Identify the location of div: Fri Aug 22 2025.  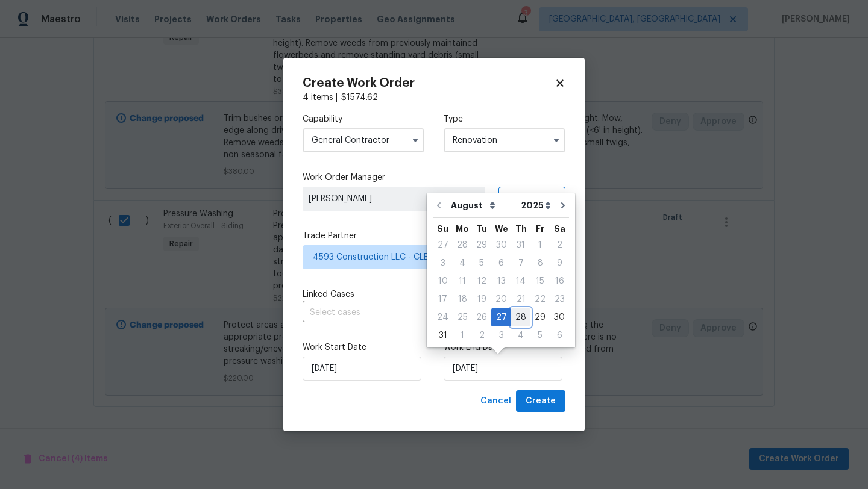
(540, 299).